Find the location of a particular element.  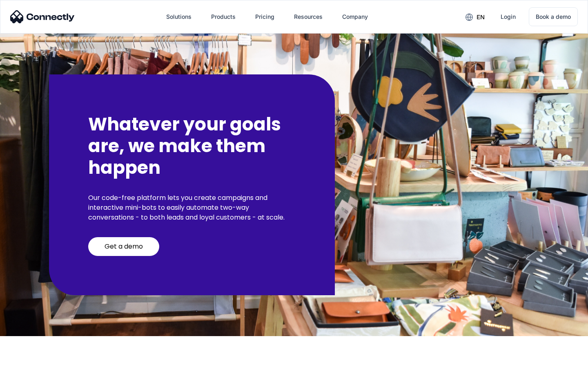

ul: Language list is located at coordinates (33, 359).